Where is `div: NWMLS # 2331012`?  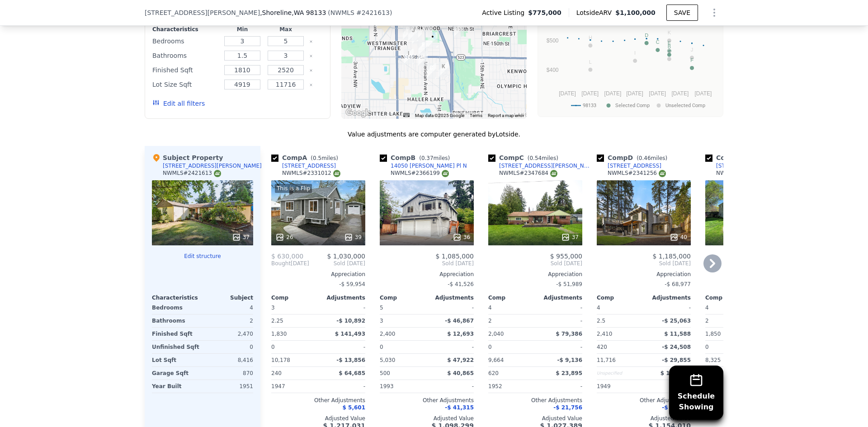 div: NWMLS # 2331012 is located at coordinates (311, 173).